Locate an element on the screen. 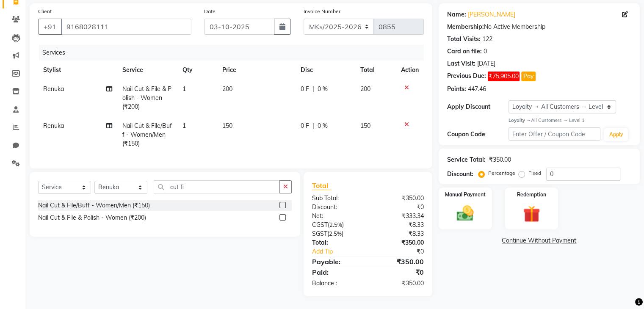  img: _cash.svg is located at coordinates (465, 213).